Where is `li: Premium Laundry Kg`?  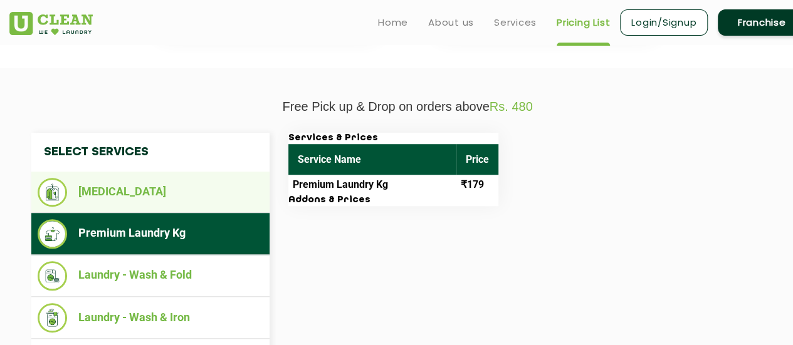 li: Premium Laundry Kg is located at coordinates (150, 234).